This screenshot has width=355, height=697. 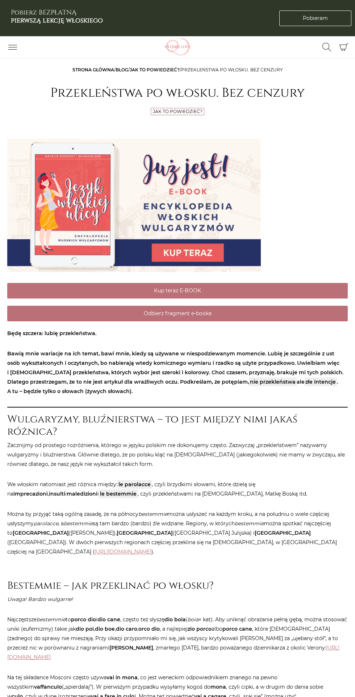 I want to click on strong: dio caro, so click(x=126, y=629).